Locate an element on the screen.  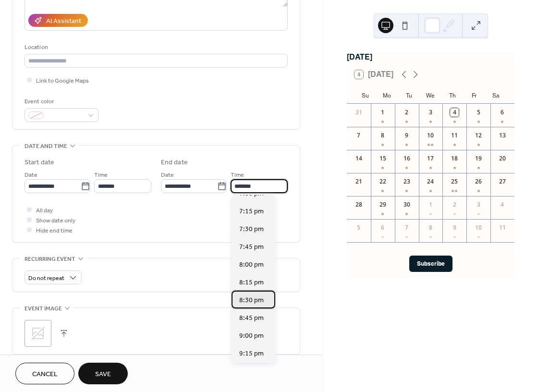
div: We is located at coordinates (430, 95).